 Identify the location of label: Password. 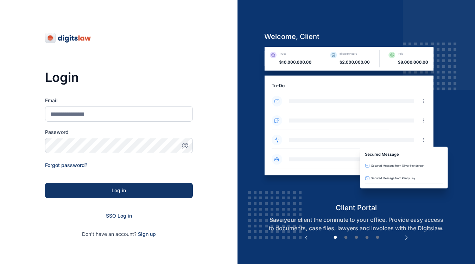
(119, 132).